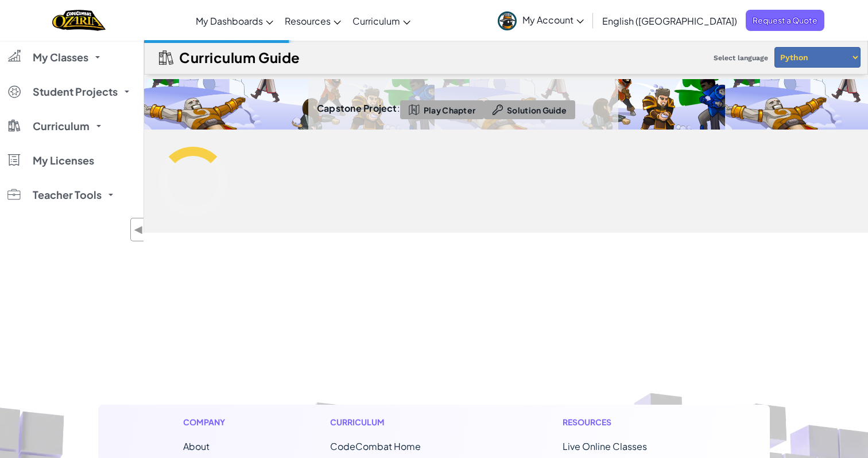  I want to click on h1: Resources, so click(623, 422).